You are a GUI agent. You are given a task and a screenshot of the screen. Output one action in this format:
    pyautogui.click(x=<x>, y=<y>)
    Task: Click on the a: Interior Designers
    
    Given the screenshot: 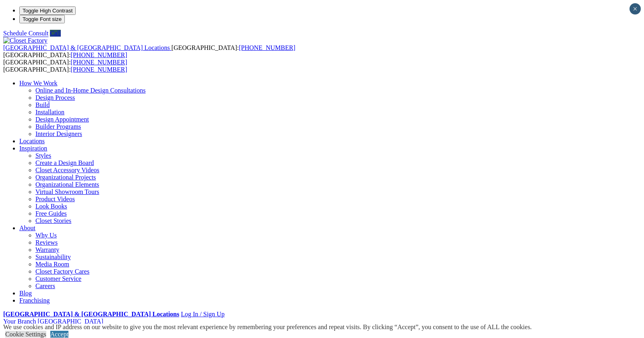 What is the action you would take?
    pyautogui.click(x=59, y=133)
    